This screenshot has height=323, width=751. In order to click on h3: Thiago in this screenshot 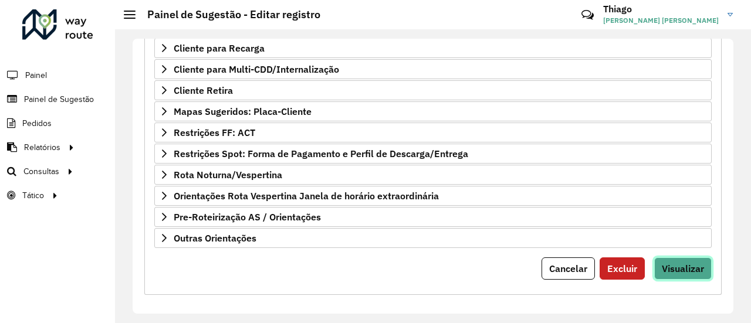, I will do `click(660, 9)`.